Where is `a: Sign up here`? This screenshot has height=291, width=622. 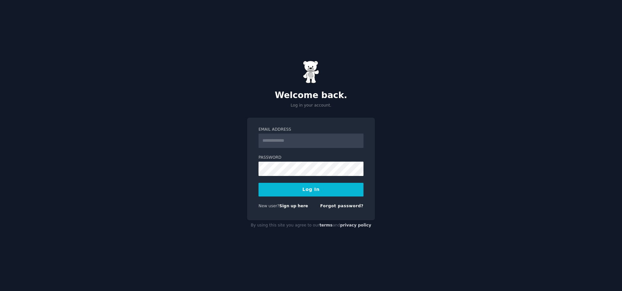 a: Sign up here is located at coordinates (294, 206).